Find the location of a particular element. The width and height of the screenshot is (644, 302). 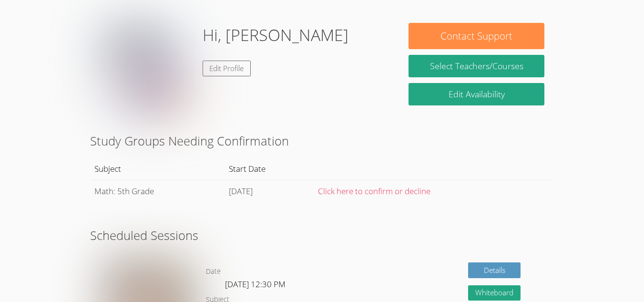

a: Details is located at coordinates (494, 270).